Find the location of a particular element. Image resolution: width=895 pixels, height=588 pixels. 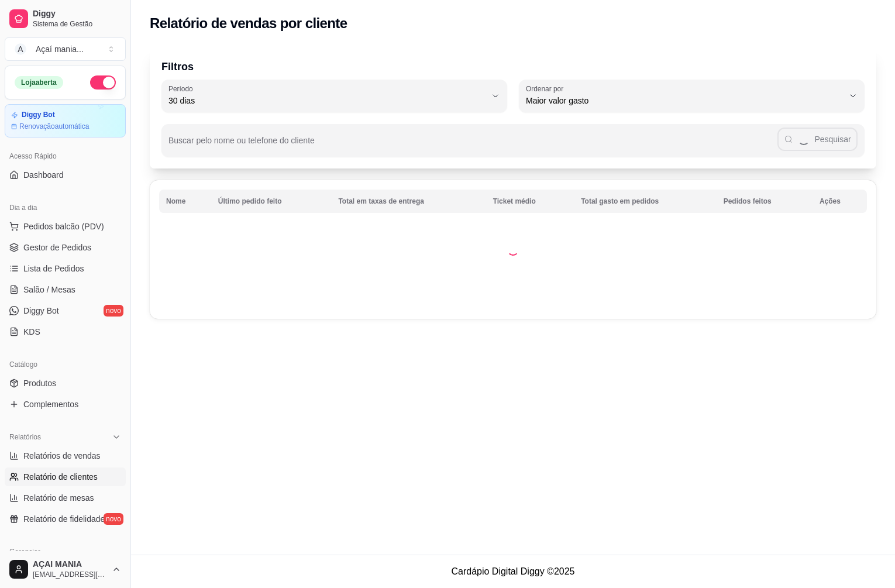

button: Alterar Status is located at coordinates (103, 83).